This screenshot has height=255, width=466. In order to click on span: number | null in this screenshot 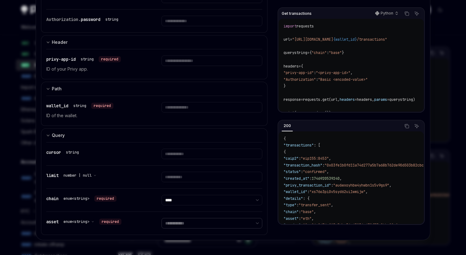, I will do `click(77, 175)`.